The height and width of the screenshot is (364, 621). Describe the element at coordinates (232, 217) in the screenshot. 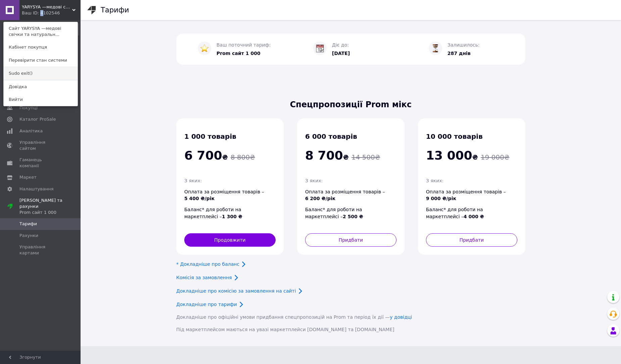

I see `span: 1 300 ₴` at that location.